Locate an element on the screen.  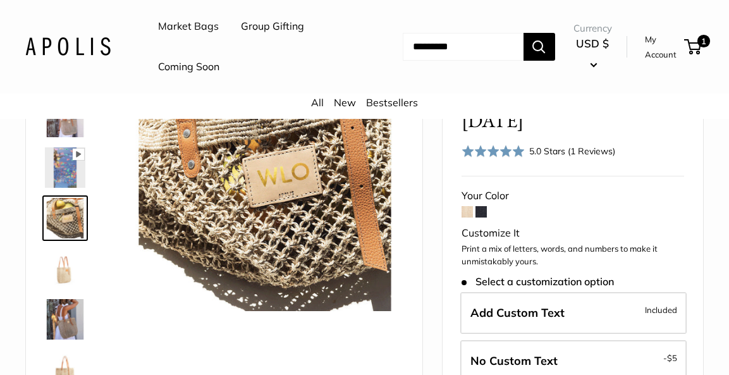
img: Apolis is located at coordinates (68, 46).